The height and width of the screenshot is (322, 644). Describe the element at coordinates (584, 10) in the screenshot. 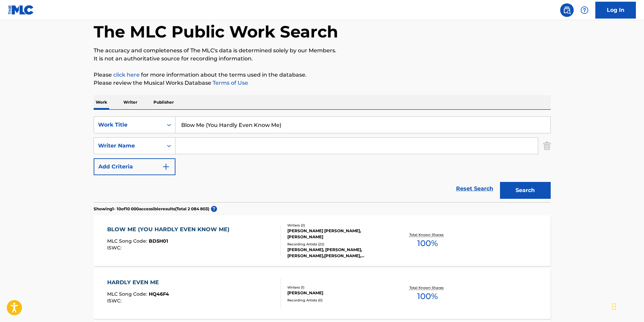

I see `div: Help` at that location.